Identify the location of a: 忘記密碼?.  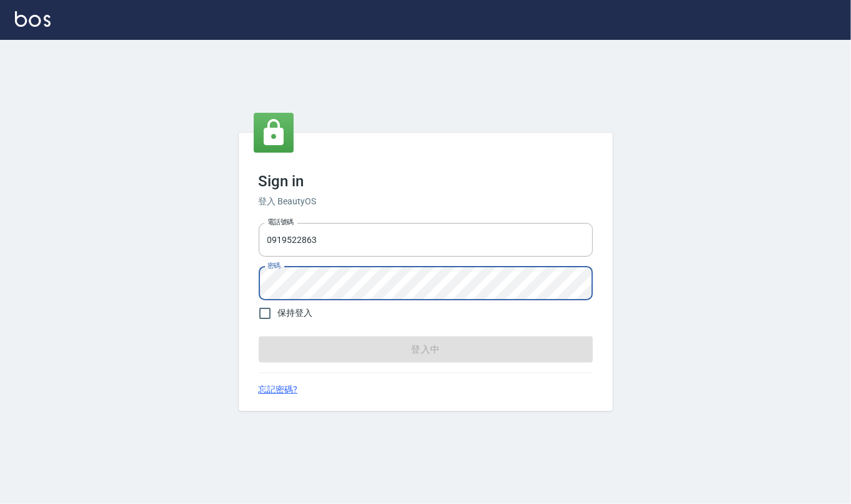
(278, 390).